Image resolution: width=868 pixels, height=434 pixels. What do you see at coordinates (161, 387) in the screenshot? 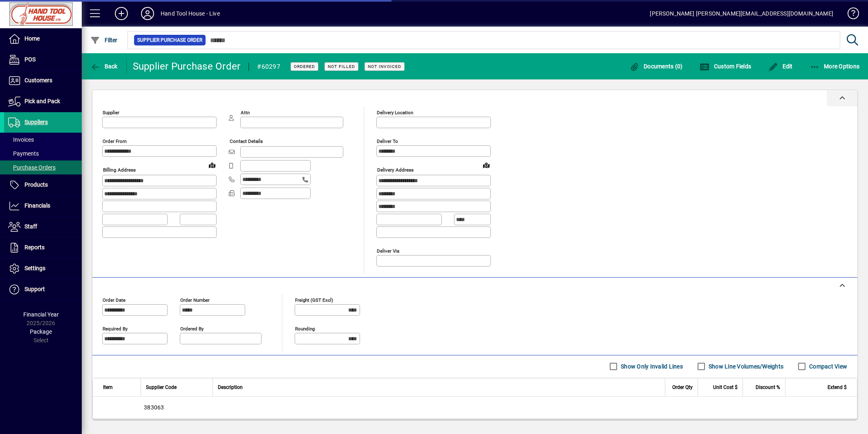
I see `span: Supplier Code` at bounding box center [161, 387].